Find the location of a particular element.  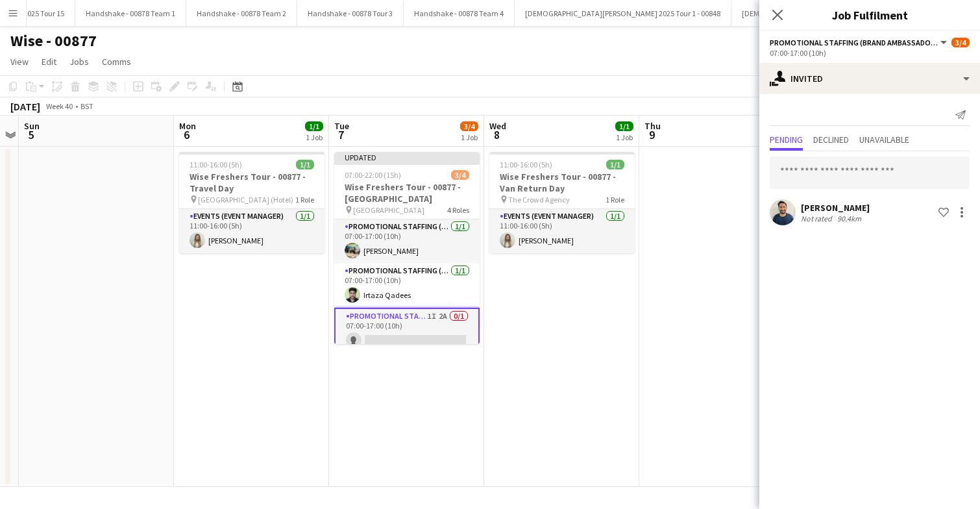

span: Promotional Staffing (Brand Ambassadors) is located at coordinates (854, 42).